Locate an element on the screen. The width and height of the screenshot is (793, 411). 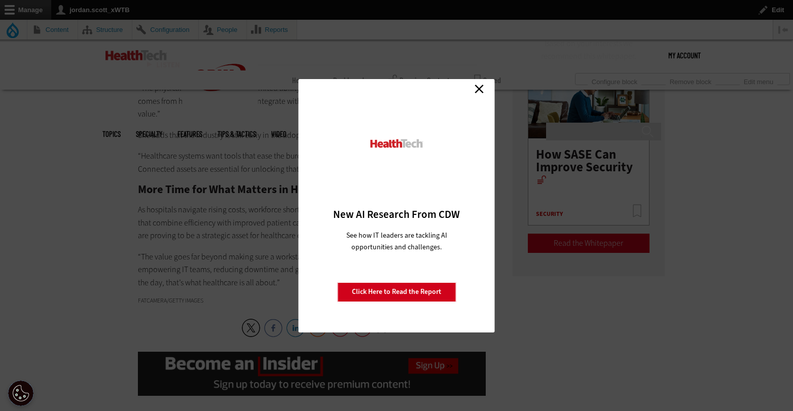
a: Close is located at coordinates (479, 89).